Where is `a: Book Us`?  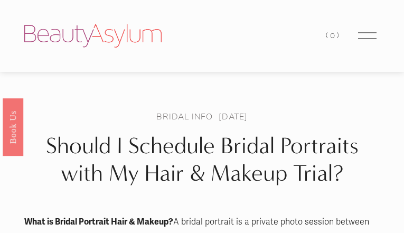 a: Book Us is located at coordinates (13, 126).